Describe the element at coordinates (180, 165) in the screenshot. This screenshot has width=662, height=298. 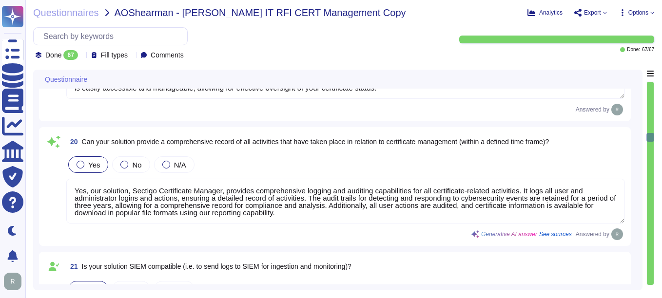
I see `span: N/A` at that location.